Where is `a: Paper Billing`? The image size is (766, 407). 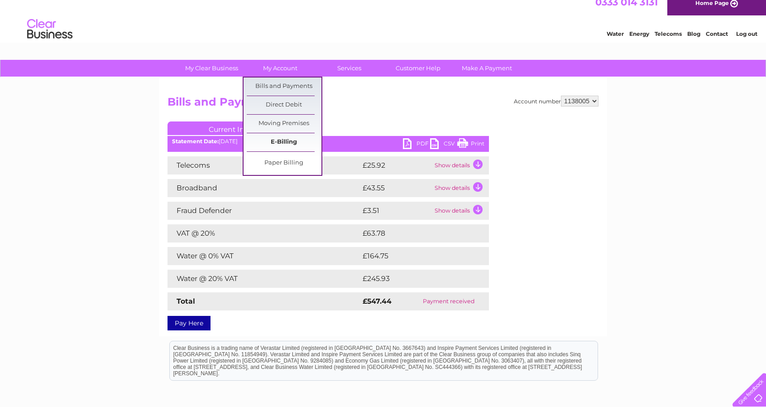
a: Paper Billing is located at coordinates (284, 163).